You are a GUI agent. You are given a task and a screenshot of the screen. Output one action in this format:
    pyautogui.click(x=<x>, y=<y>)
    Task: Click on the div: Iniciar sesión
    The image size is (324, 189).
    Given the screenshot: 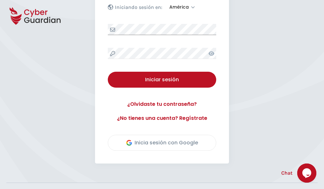 What is the action you would take?
    pyautogui.click(x=162, y=80)
    